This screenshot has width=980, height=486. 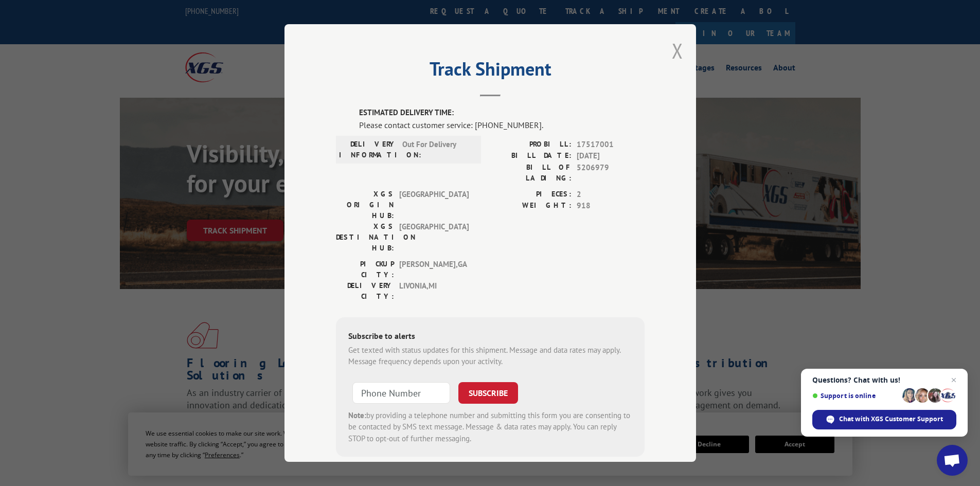 I want to click on label: PROBILL:, so click(x=531, y=144).